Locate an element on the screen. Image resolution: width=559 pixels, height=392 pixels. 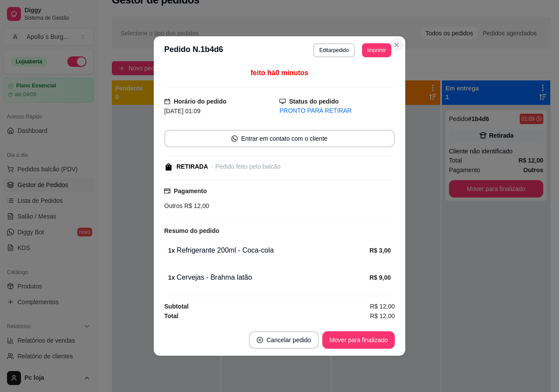
strong: Subtotal is located at coordinates (177, 306).